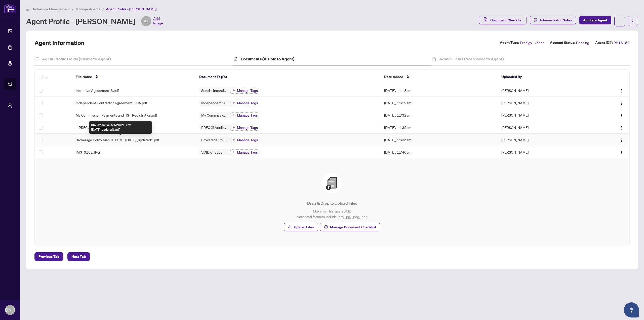  I want to click on span: File Name, so click(84, 77).